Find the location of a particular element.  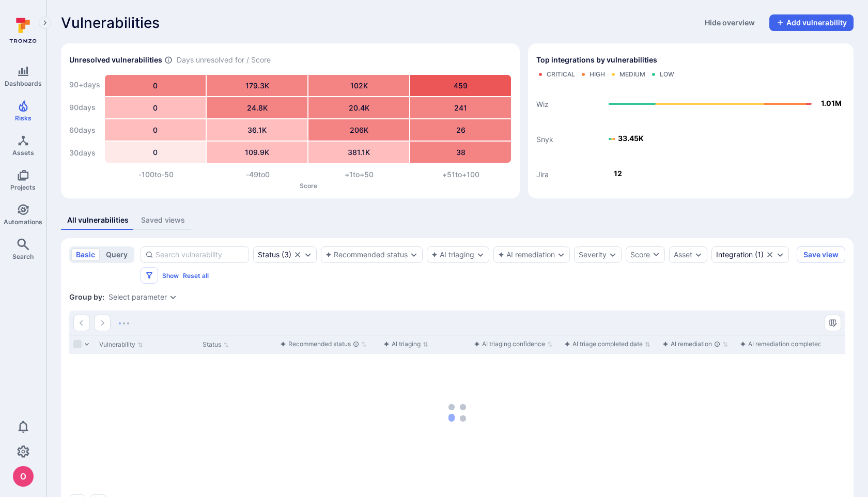

span: Number of vulnerabilities in status ‘Open’ ‘Triaged’ and ‘In process’ divided by score and scanne... is located at coordinates (169, 60).